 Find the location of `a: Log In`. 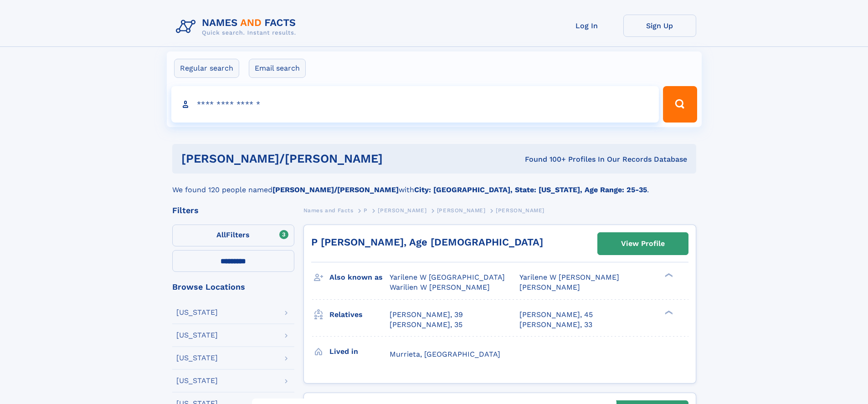

a: Log In is located at coordinates (587, 26).